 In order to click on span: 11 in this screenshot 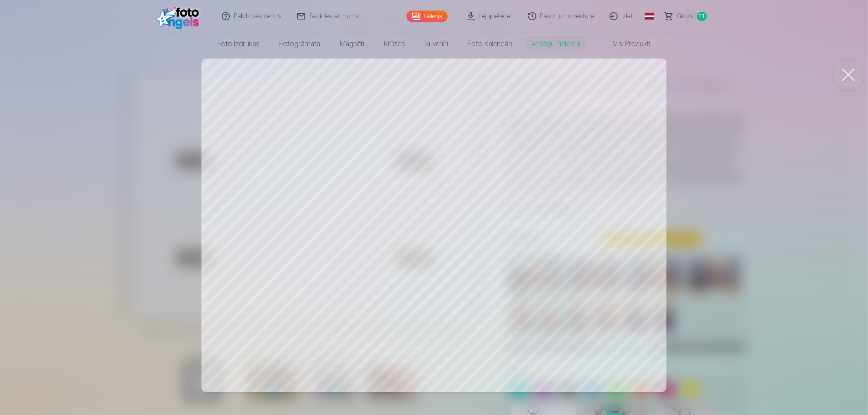, I will do `click(702, 16)`.